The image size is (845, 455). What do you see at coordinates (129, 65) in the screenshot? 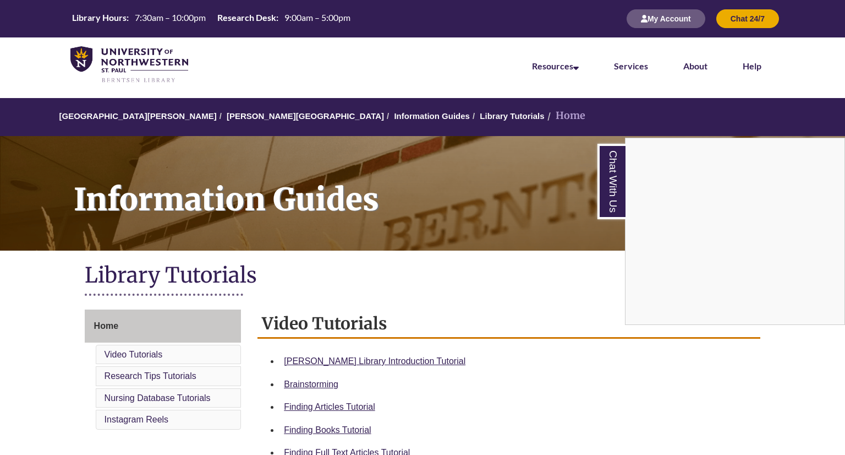
I see `img: UNWSP Library Logo` at bounding box center [129, 65].